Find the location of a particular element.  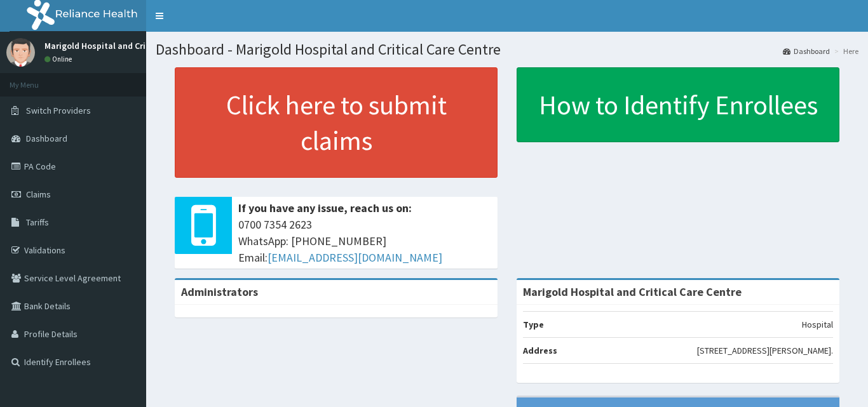

strong: Marigold Hospital and Critical Care Centre is located at coordinates (632, 291).